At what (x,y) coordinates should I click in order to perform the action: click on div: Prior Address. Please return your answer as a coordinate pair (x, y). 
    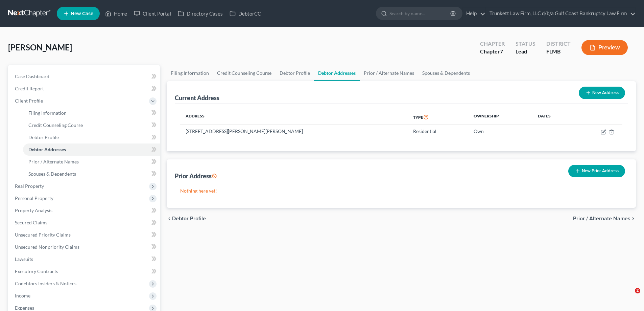
    Looking at the image, I should click on (196, 176).